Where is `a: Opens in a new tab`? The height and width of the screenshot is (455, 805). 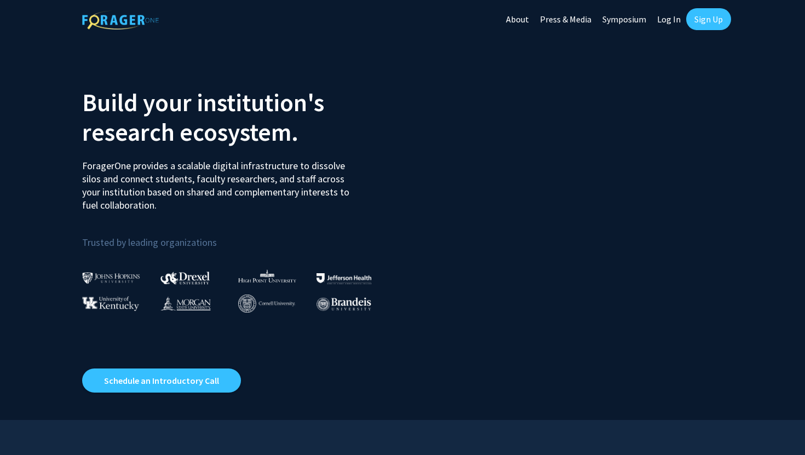 a: Opens in a new tab is located at coordinates (161, 380).